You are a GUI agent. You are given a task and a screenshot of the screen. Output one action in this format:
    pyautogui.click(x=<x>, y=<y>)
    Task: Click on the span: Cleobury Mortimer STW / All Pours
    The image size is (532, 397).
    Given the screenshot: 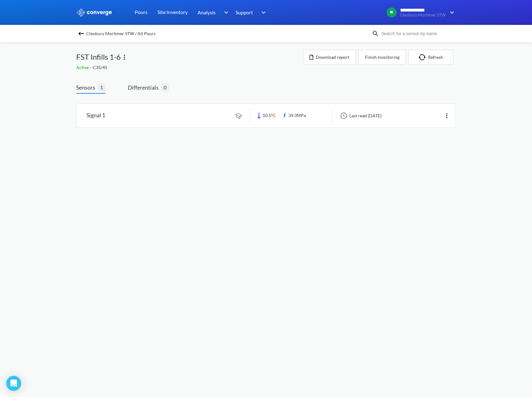 What is the action you would take?
    pyautogui.click(x=121, y=34)
    